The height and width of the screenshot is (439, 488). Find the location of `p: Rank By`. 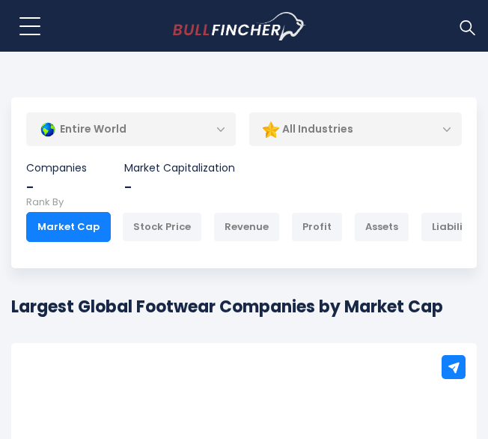

p: Rank By is located at coordinates (244, 202).